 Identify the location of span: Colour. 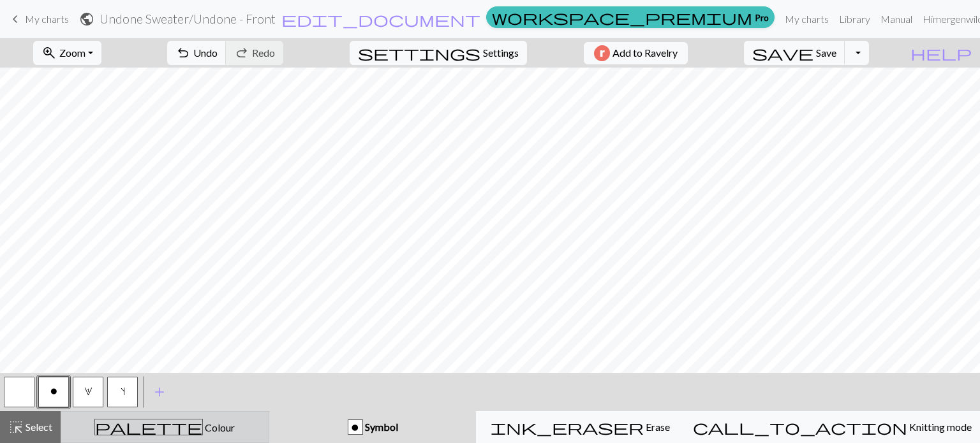
(219, 427).